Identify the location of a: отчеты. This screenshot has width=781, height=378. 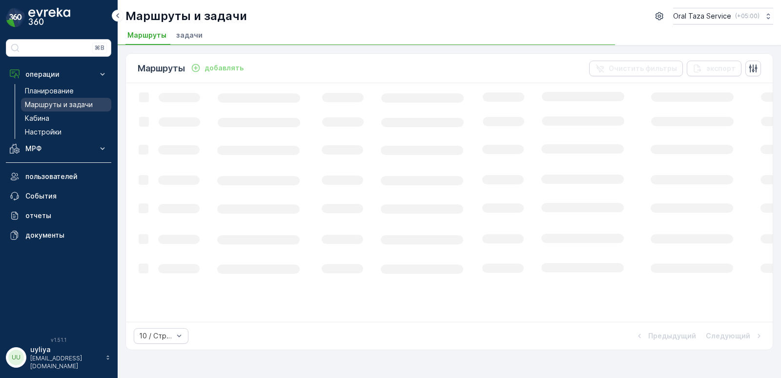
(59, 215).